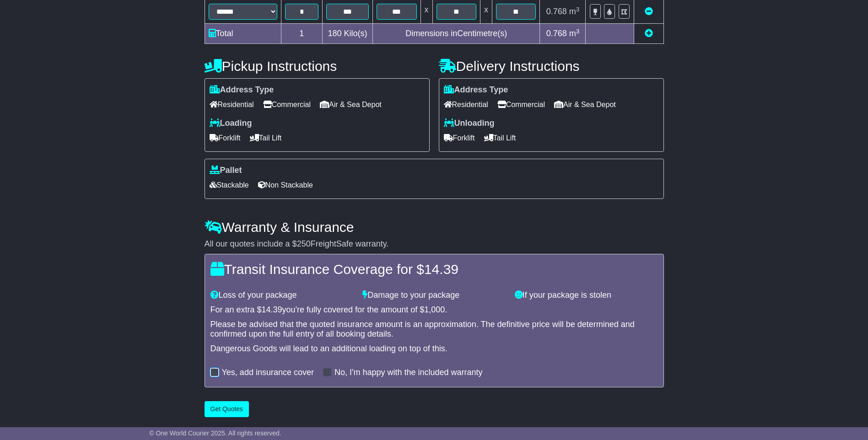 Image resolution: width=868 pixels, height=440 pixels. What do you see at coordinates (215, 434) in the screenshot?
I see `span: © One World Courier 2025. All rights reserved.` at bounding box center [215, 434].